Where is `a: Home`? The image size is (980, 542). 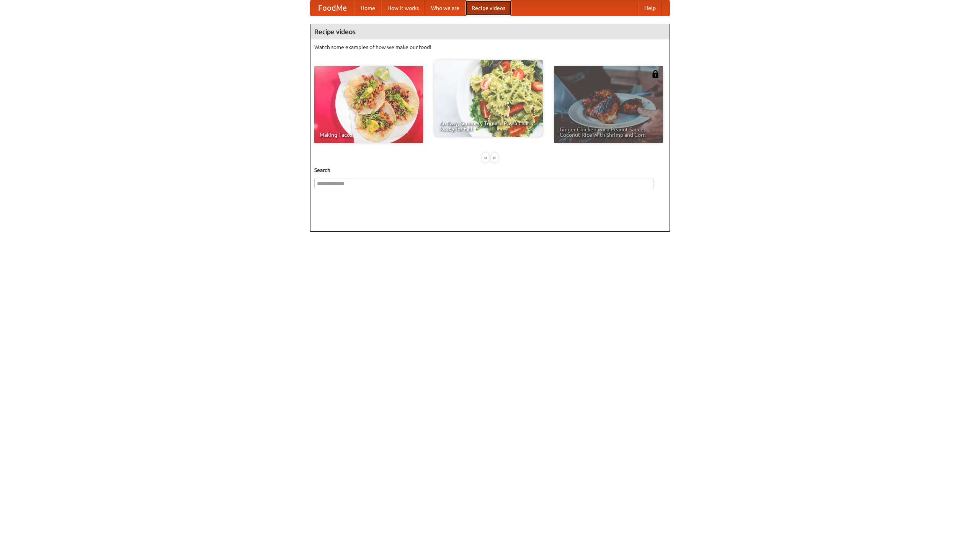
a: Home is located at coordinates (368, 8).